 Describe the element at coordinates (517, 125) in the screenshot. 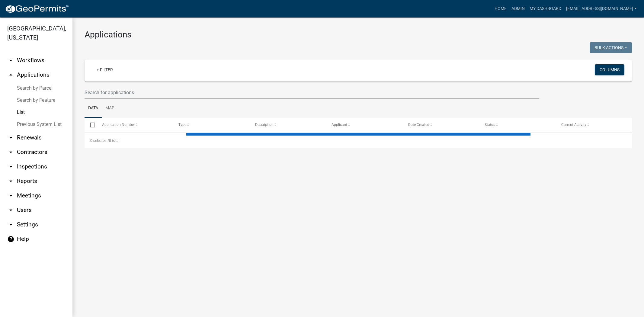

I see `datatable-header-cell: Status` at that location.